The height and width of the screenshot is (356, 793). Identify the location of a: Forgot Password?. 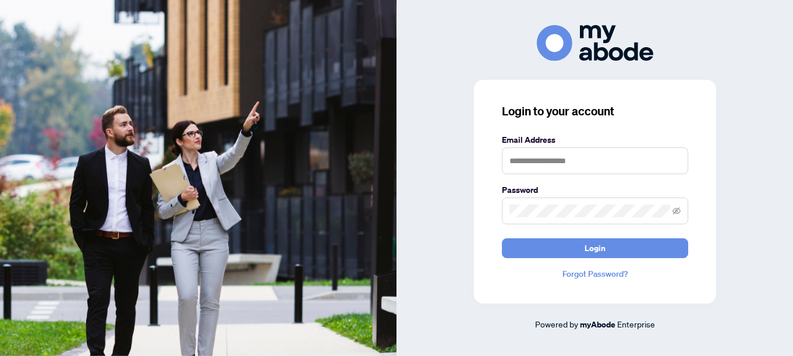
(595, 274).